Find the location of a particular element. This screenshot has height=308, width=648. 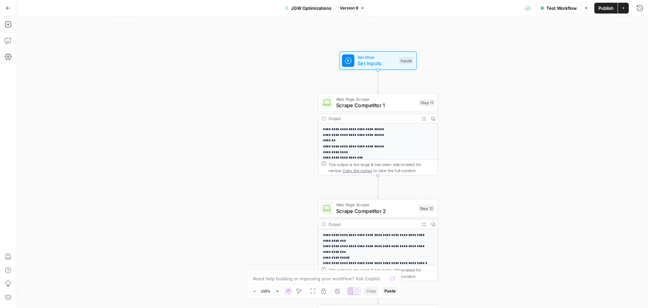

div: Step 11 is located at coordinates (427, 102).